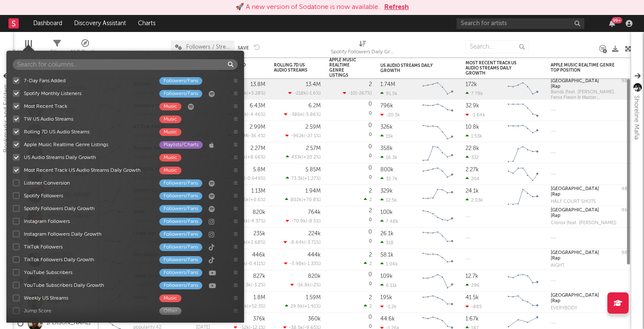 The image size is (644, 329). Describe the element at coordinates (258, 85) in the screenshot. I see `div: 13.8M` at that location.